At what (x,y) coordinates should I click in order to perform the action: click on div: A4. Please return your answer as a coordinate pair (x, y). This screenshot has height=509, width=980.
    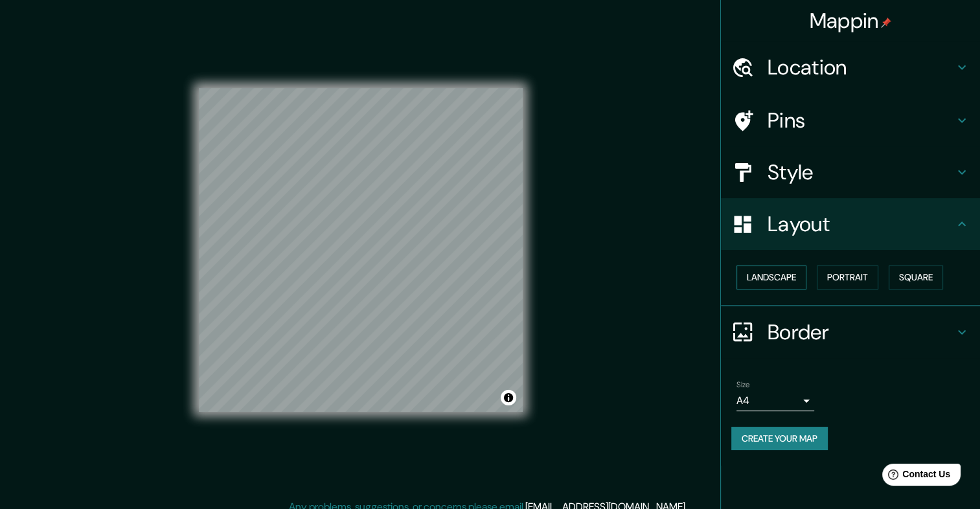
    Looking at the image, I should click on (776, 401).